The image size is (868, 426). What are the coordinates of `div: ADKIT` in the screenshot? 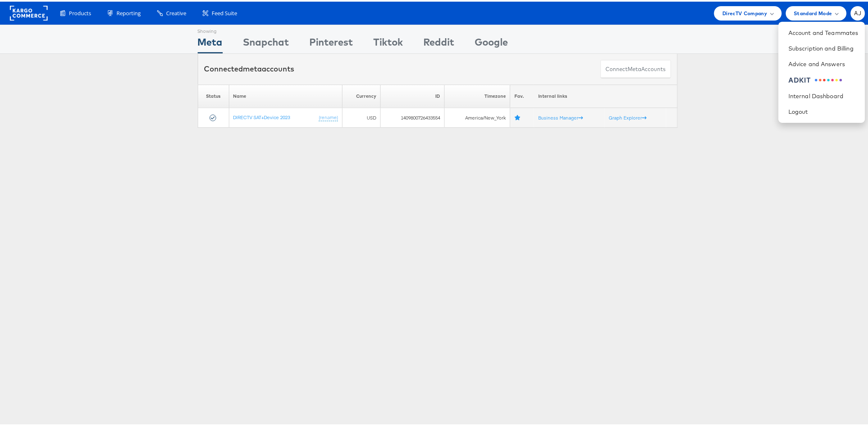 It's located at (799, 79).